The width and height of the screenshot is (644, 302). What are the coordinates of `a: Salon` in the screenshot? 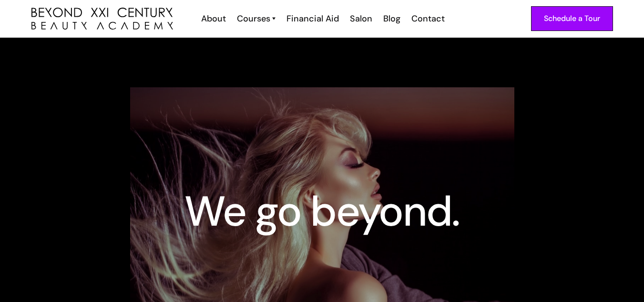 It's located at (360, 19).